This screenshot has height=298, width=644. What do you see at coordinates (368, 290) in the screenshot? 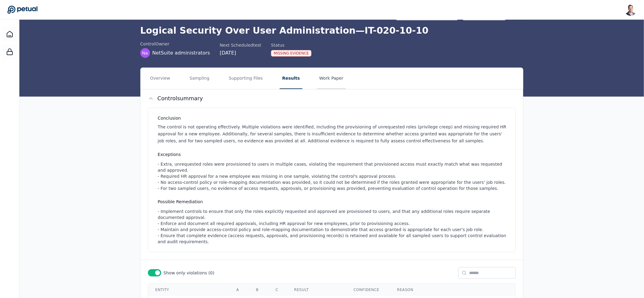
I see `th: Confidence` at bounding box center [368, 290].